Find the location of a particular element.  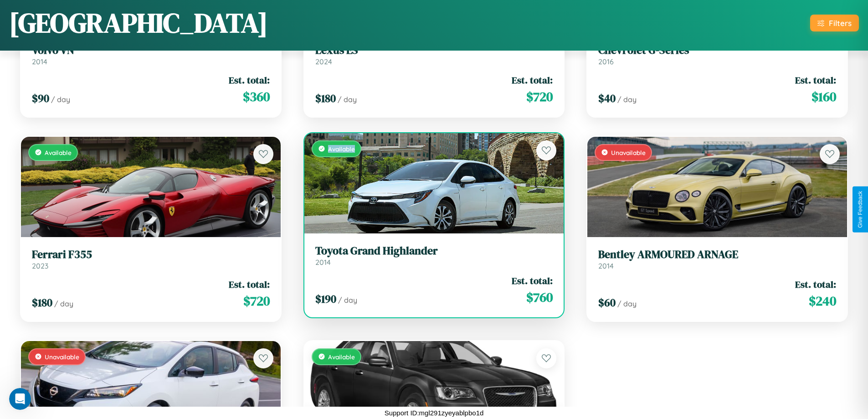

span: $ 360 is located at coordinates (256, 97).